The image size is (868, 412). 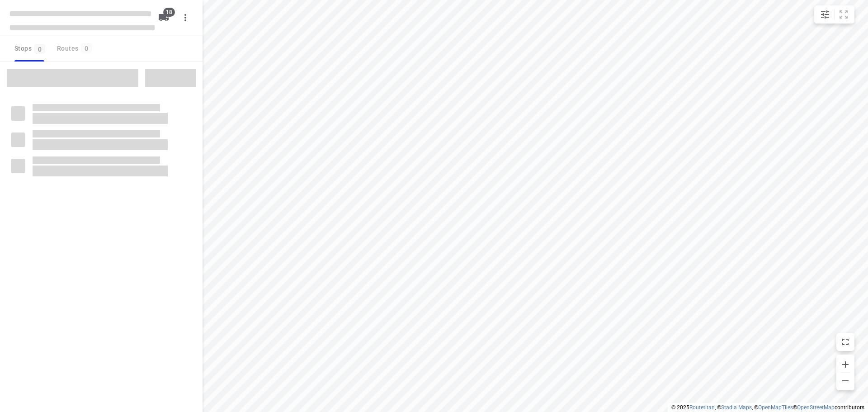 I want to click on a: Stadia Maps, so click(x=736, y=408).